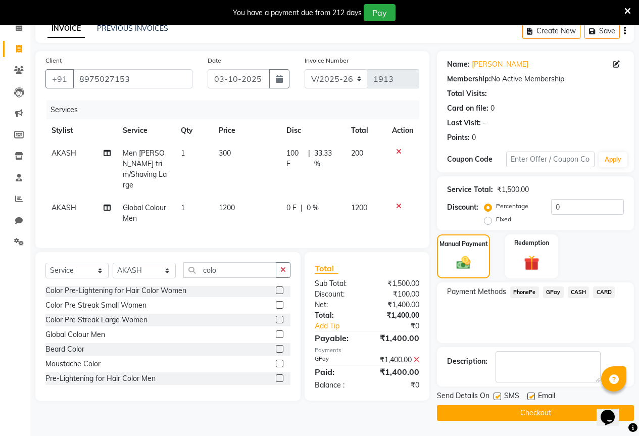  What do you see at coordinates (463, 123) in the screenshot?
I see `div: Last Visit:` at bounding box center [463, 123].